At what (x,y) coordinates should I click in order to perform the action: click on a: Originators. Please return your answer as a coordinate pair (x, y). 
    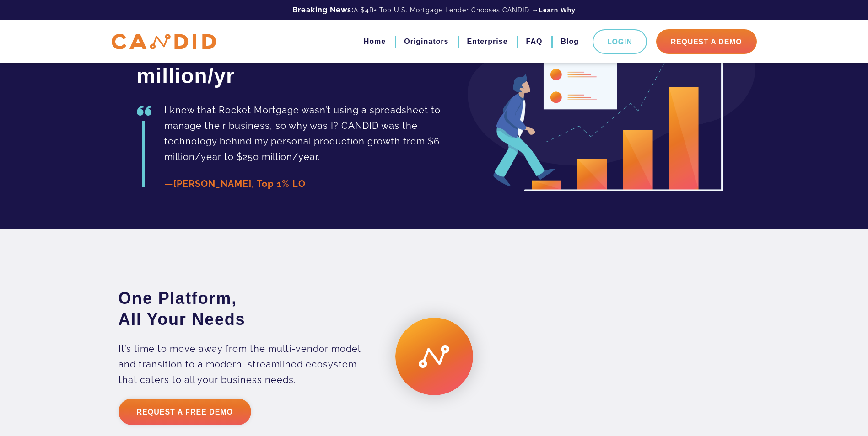
    Looking at the image, I should click on (426, 41).